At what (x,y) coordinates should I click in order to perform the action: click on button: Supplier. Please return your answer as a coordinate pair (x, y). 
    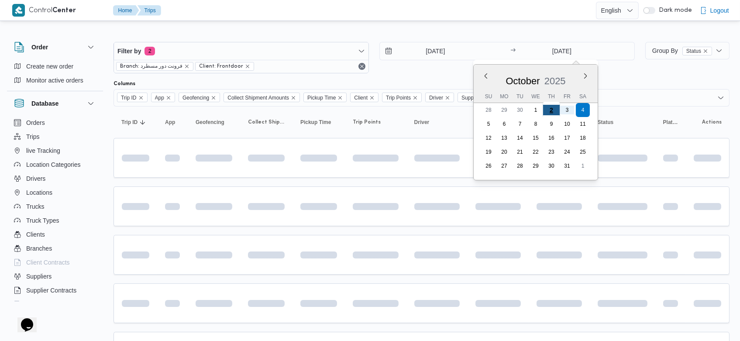
    Looking at the image, I should click on (498, 122).